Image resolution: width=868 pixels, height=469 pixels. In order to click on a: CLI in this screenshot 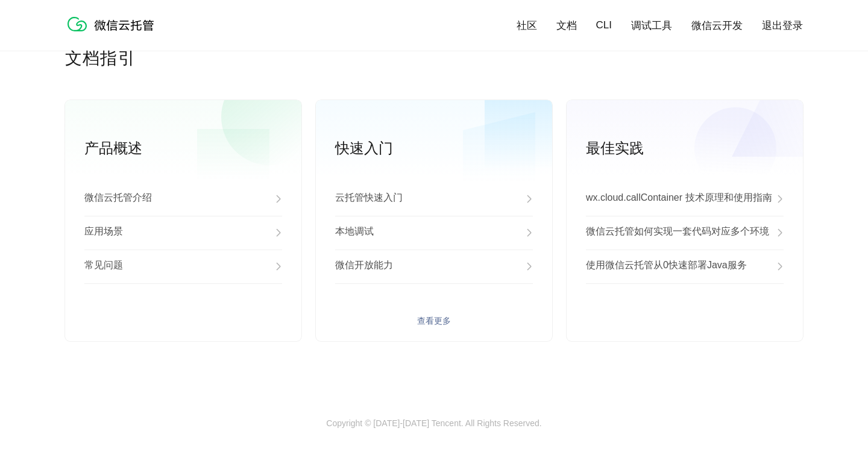, I will do `click(604, 25)`.